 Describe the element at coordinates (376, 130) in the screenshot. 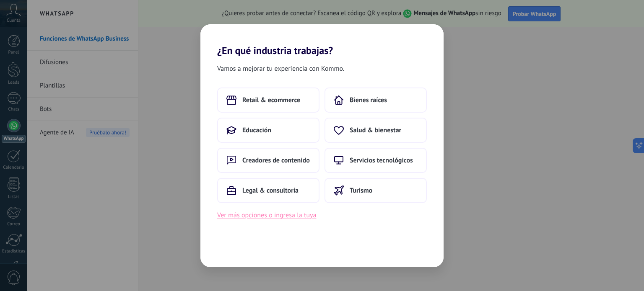

I see `button: Salud & bienestar` at that location.